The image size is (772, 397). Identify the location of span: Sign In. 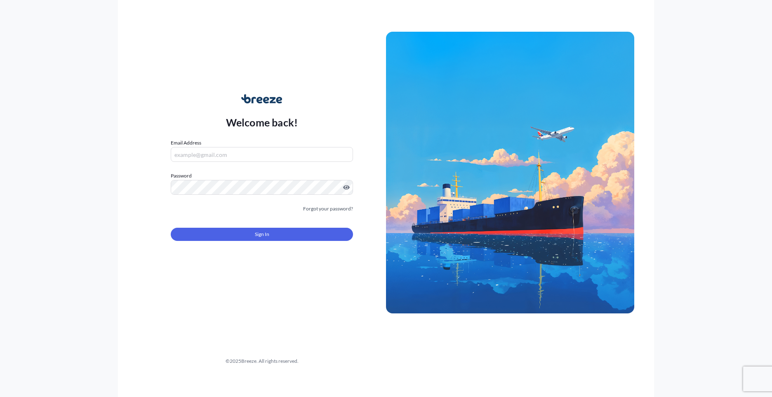
(262, 235).